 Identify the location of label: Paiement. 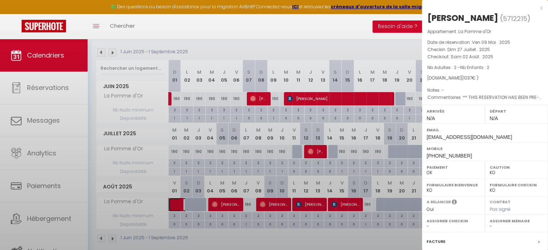
(453, 168).